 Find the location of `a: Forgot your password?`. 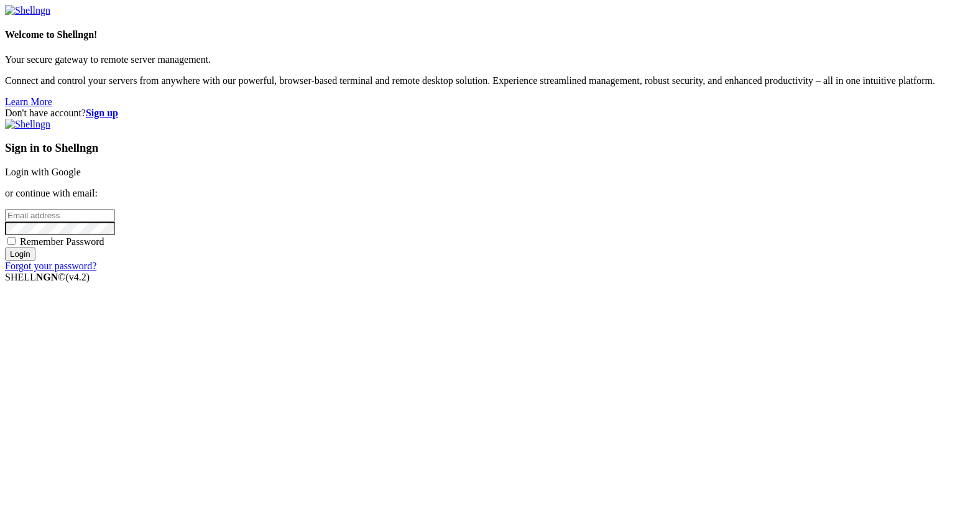

a: Forgot your password? is located at coordinates (50, 265).